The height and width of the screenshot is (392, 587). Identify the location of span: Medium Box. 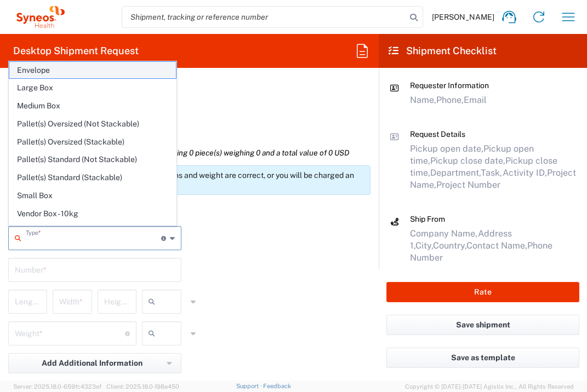
(93, 106).